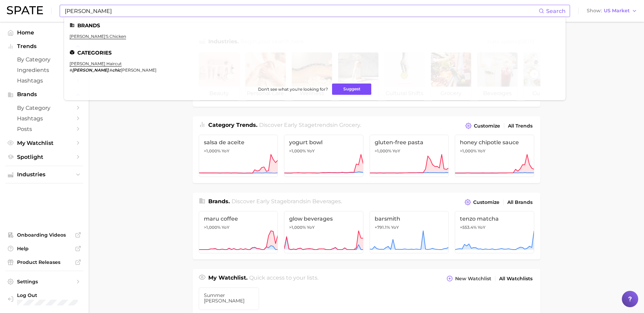 This screenshot has width=644, height=313. I want to click on span: Trends, so click(44, 47).